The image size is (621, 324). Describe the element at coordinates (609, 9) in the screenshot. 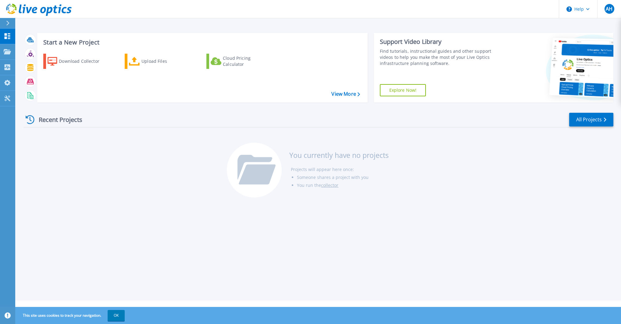

I see `span: AH` at that location.